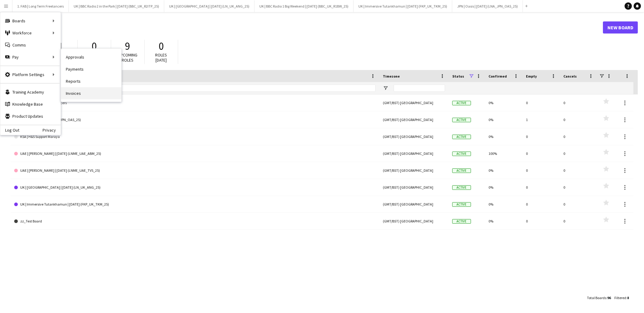 The width and height of the screenshot is (644, 313). What do you see at coordinates (620, 298) in the screenshot?
I see `span: Filtered` at bounding box center [620, 298].